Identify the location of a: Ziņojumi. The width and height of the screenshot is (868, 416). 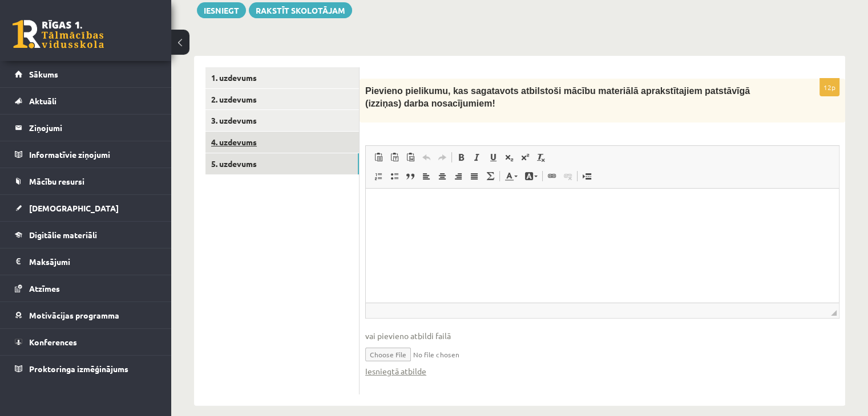
(86, 128).